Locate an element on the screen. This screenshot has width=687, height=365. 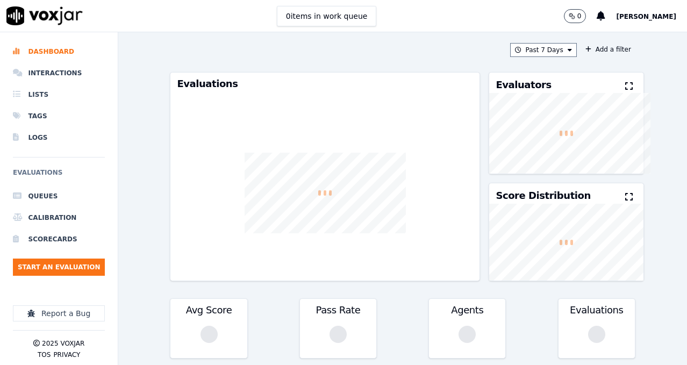
li: Scorecards is located at coordinates (59, 239).